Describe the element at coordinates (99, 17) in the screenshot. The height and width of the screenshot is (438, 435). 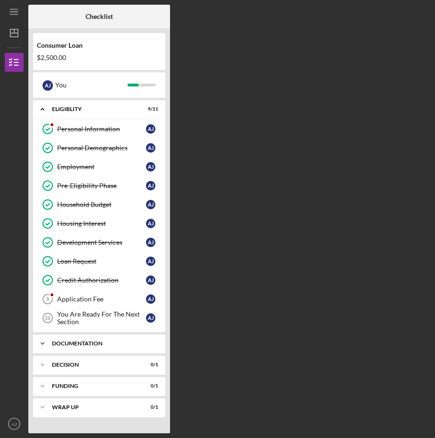
I see `b: Checklist` at that location.